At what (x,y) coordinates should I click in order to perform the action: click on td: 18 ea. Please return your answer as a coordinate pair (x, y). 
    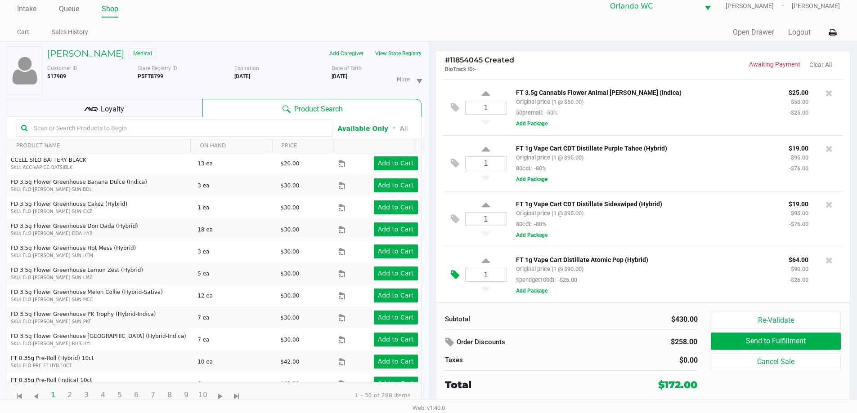
    Looking at the image, I should click on (235, 229).